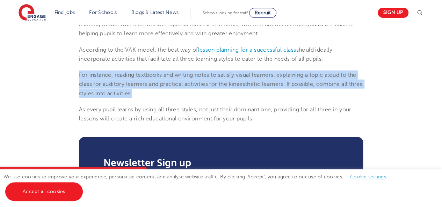  I want to click on span: Recruit, so click(263, 13).